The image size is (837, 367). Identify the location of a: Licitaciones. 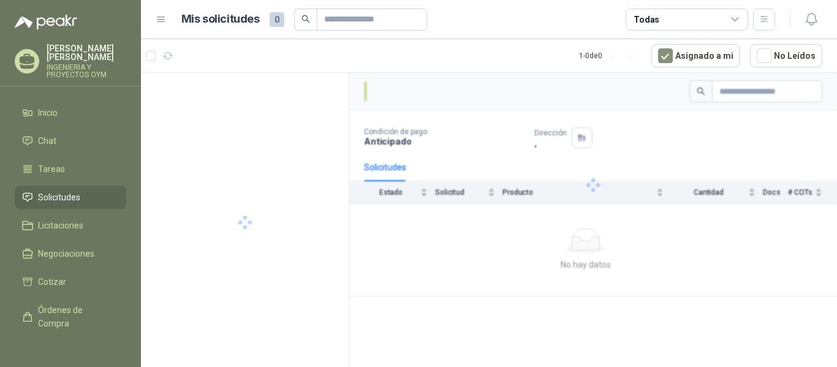
(70, 225).